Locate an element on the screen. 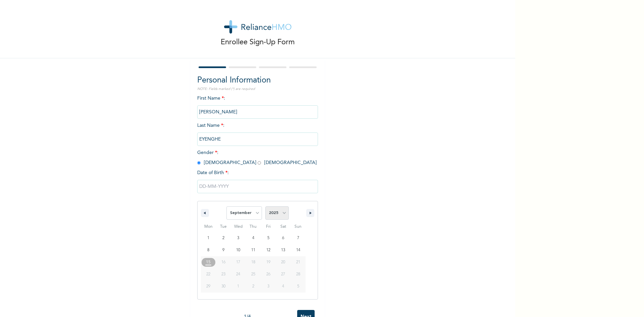 This screenshot has height=317, width=644. button: 16 is located at coordinates (223, 263).